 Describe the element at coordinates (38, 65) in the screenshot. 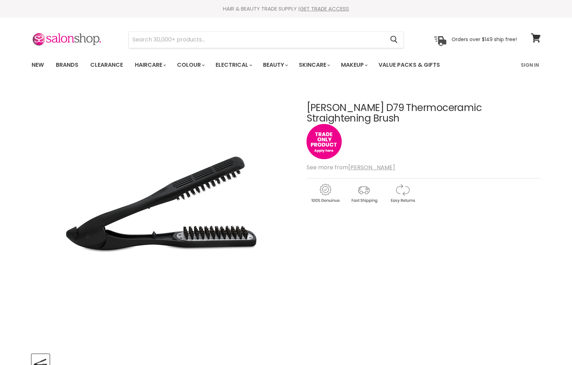

I see `a: New` at that location.